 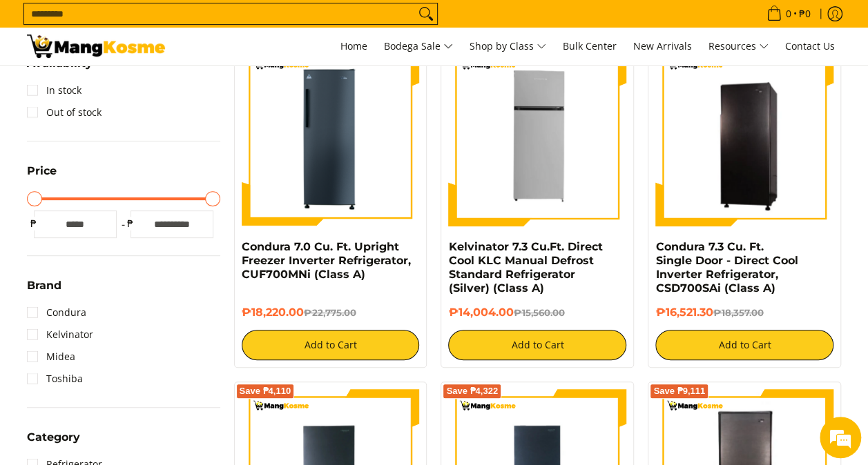 What do you see at coordinates (56, 313) in the screenshot?
I see `a: Condura` at bounding box center [56, 313].